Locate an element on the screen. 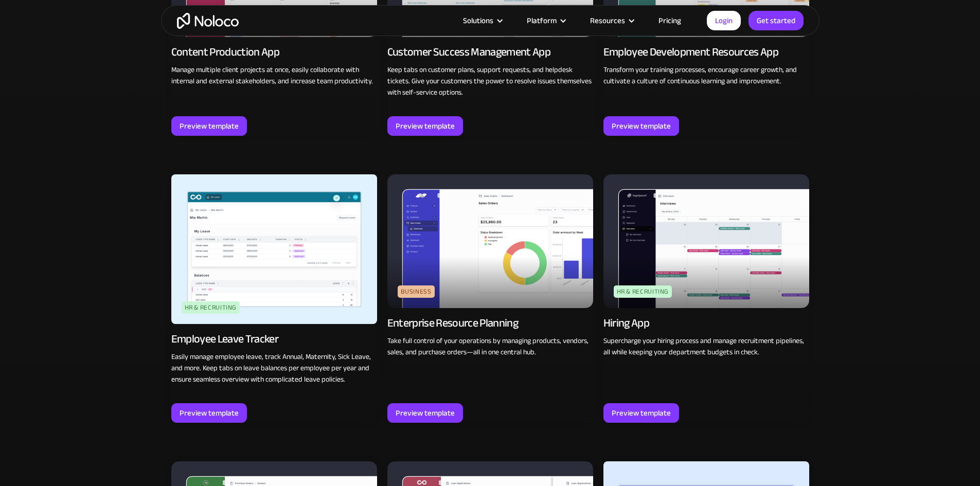  a: HR & RecruitingHiring AppSupercharge your hiring process and manage recruitment pipelines, all wh... is located at coordinates (706, 298).